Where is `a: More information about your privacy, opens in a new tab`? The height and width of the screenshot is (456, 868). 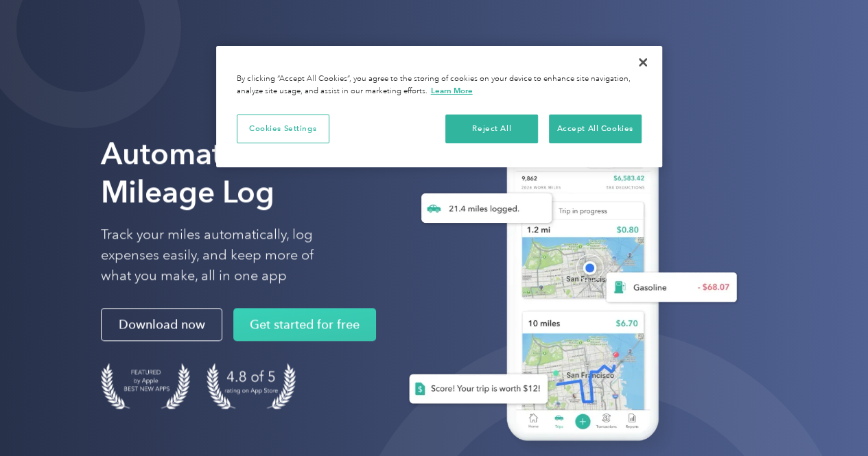
a: More information about your privacy, opens in a new tab is located at coordinates (451, 90).